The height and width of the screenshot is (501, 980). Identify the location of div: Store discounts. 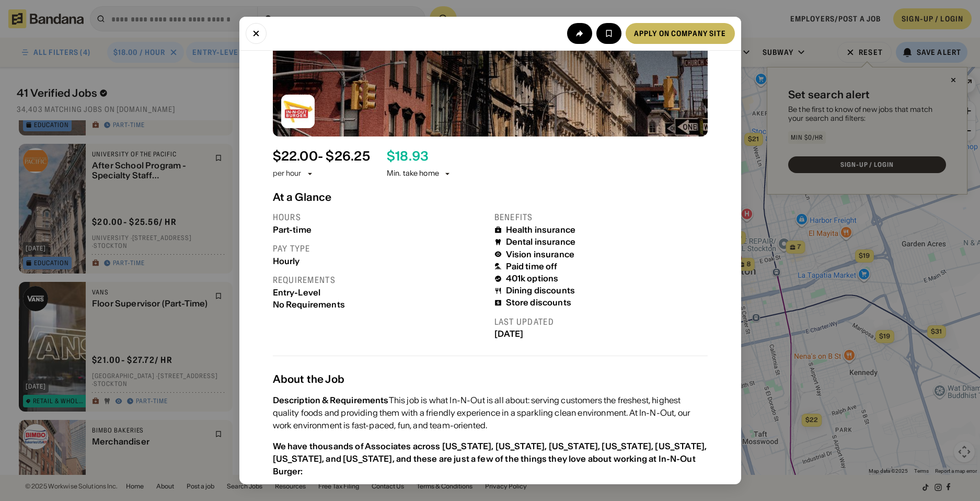
(539, 302).